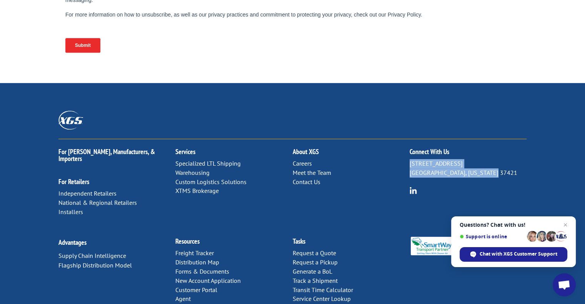  I want to click on a: Supply Chain Intelligence, so click(92, 256).